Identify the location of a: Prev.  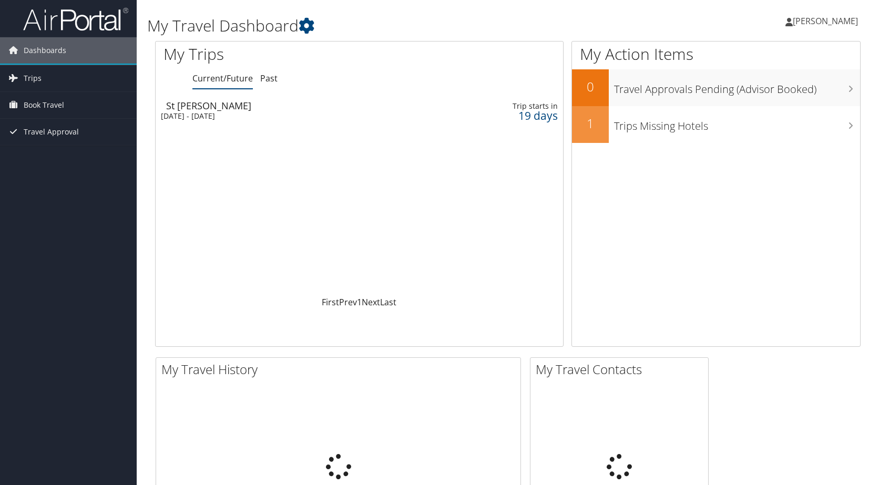
(348, 302).